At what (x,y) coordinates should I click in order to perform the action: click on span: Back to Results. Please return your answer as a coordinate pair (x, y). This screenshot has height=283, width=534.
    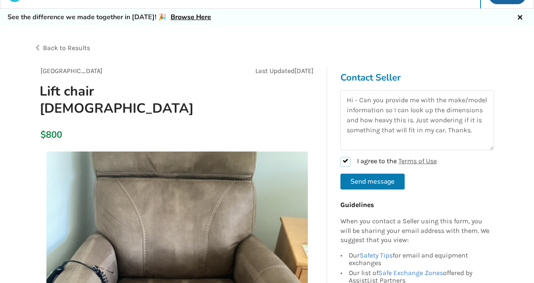
    Looking at the image, I should click on (66, 48).